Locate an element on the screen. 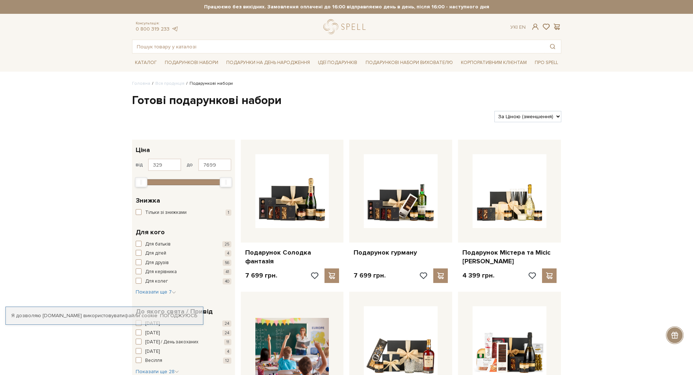  button: Весілля 12 is located at coordinates (183, 361).